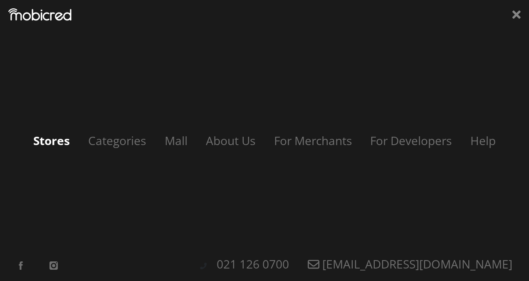 This screenshot has width=529, height=281. What do you see at coordinates (176, 140) in the screenshot?
I see `a: Mall` at bounding box center [176, 140].